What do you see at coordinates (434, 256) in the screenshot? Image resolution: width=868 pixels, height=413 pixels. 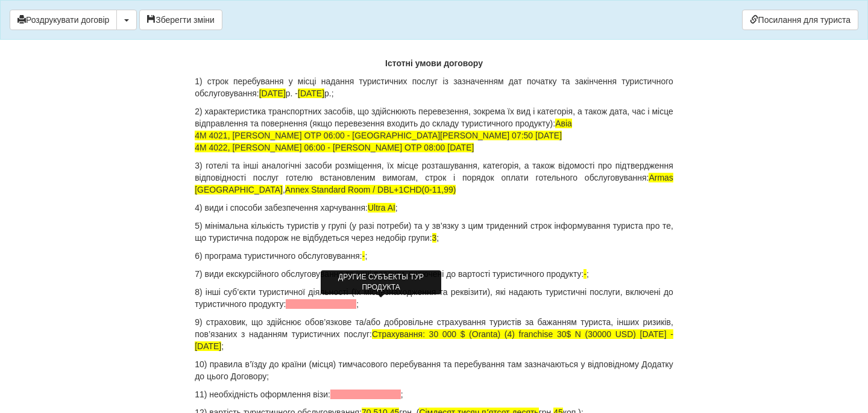 I see `p: 6) програма туристичного обслуговування: ;` at bounding box center [434, 256].